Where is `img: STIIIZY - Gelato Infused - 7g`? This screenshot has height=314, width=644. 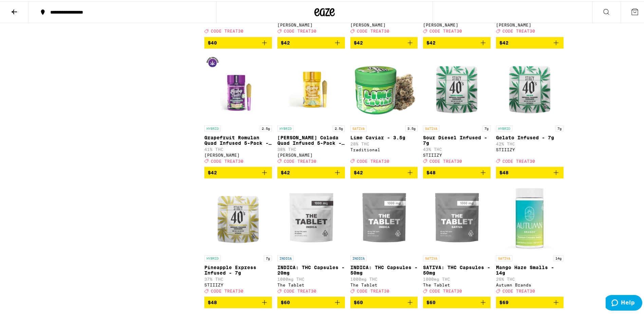
img: STIIIZY - Gelato Infused - 7g is located at coordinates (529, 86).